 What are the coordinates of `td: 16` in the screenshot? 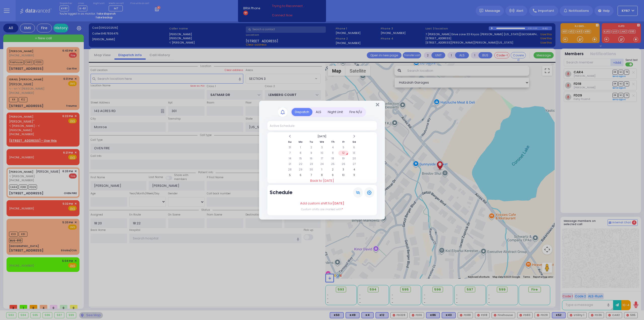 It's located at (311, 159).